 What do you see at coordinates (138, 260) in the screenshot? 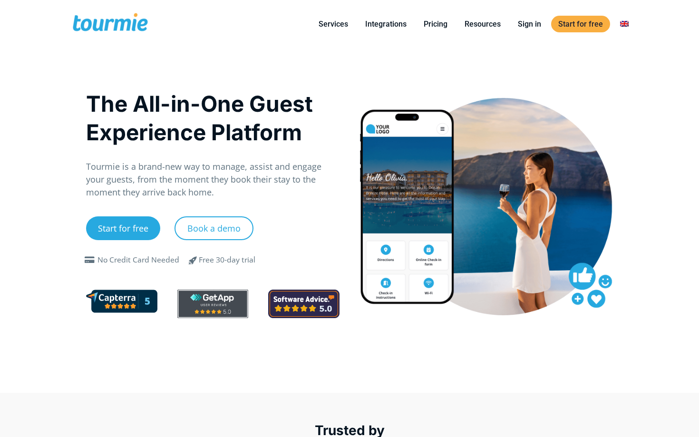
I see `div: No Credit Card Needed` at bounding box center [138, 260].